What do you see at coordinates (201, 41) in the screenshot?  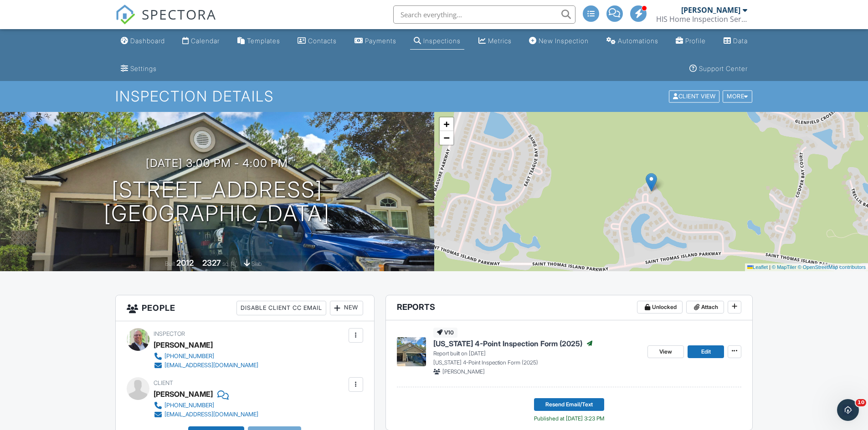 I see `a: Calendar` at bounding box center [201, 41].